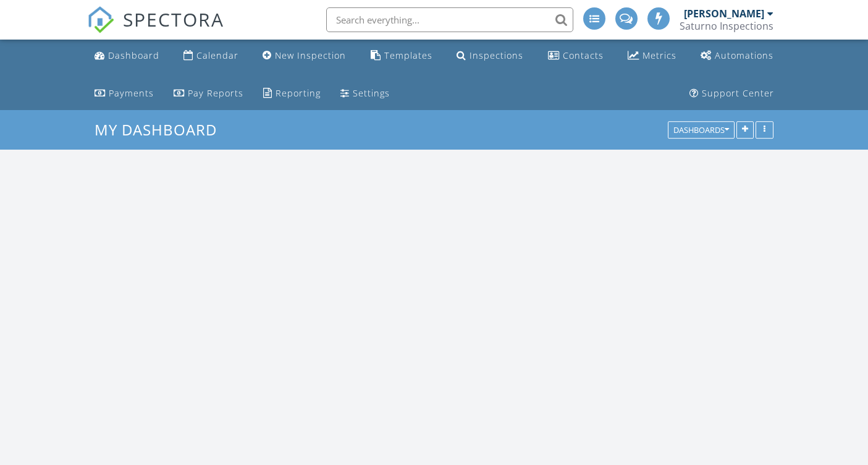 The height and width of the screenshot is (465, 868). Describe the element at coordinates (490, 55) in the screenshot. I see `a: Inspections` at that location.